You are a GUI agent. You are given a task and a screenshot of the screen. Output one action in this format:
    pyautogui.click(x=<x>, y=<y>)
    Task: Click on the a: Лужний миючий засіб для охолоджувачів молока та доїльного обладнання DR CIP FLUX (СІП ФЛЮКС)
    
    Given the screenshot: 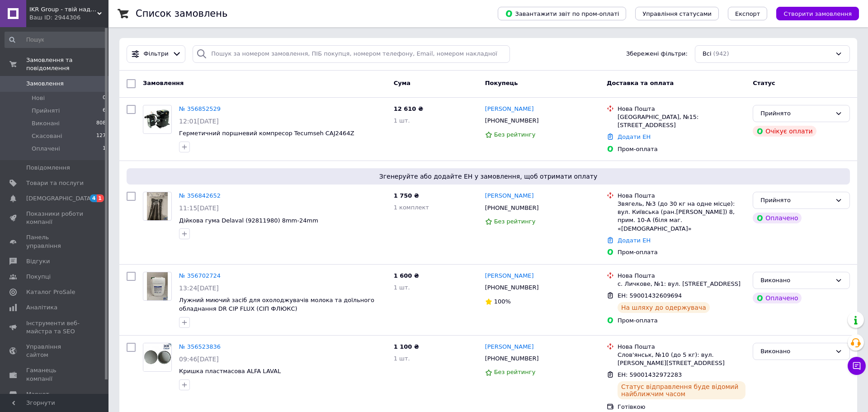 What is the action you would take?
    pyautogui.click(x=276, y=304)
    